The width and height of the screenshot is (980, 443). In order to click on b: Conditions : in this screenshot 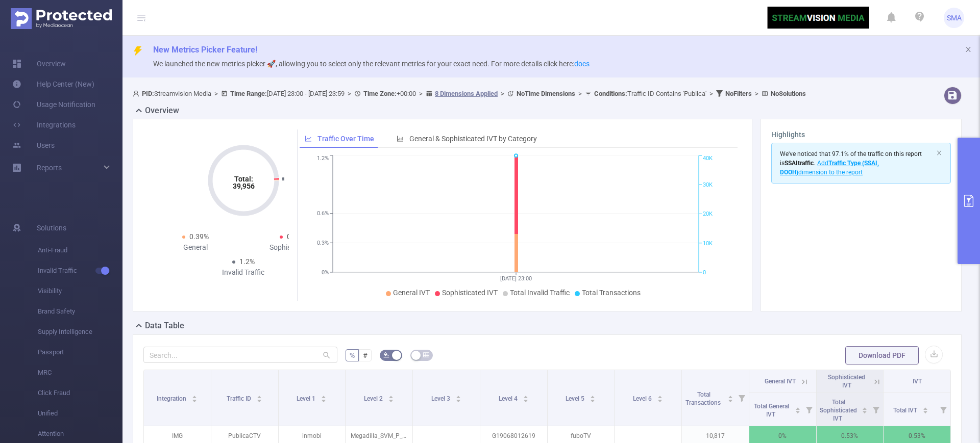, I will do `click(610, 94)`.